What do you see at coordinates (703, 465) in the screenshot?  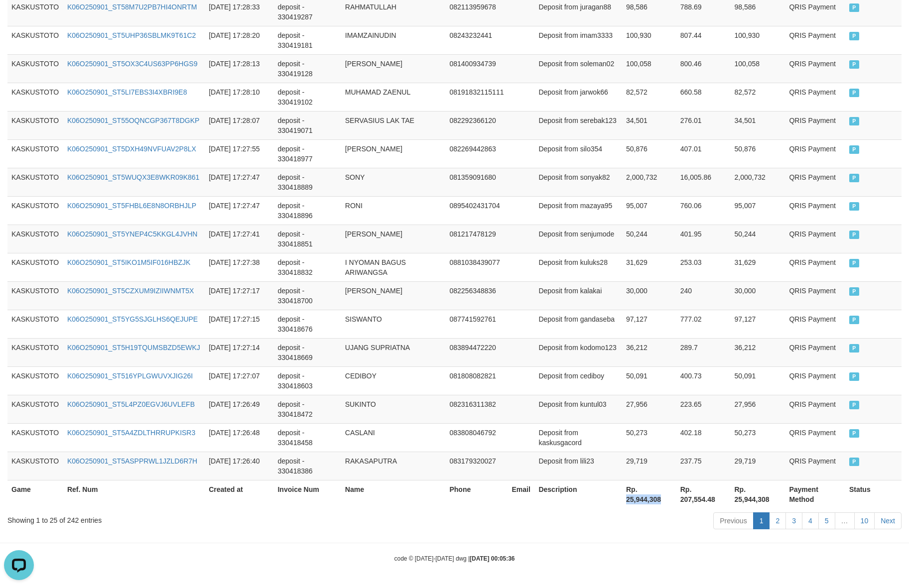 I see `td: 237.75` at bounding box center [703, 465].